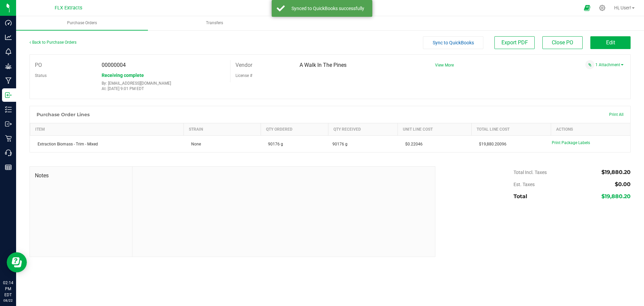 The image size is (644, 306). What do you see at coordinates (511, 129) in the screenshot?
I see `th: Total Line Cost` at bounding box center [511, 129].